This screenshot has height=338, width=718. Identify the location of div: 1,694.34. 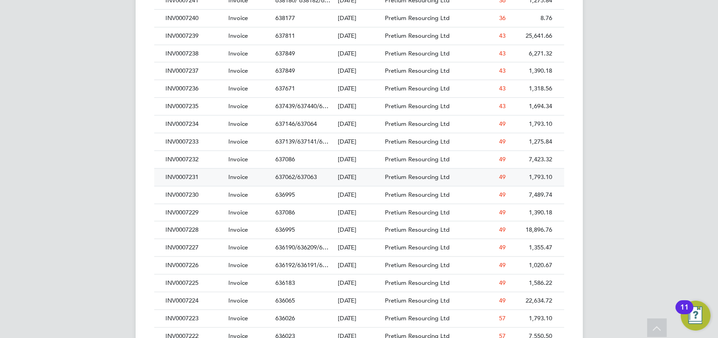
(531, 106).